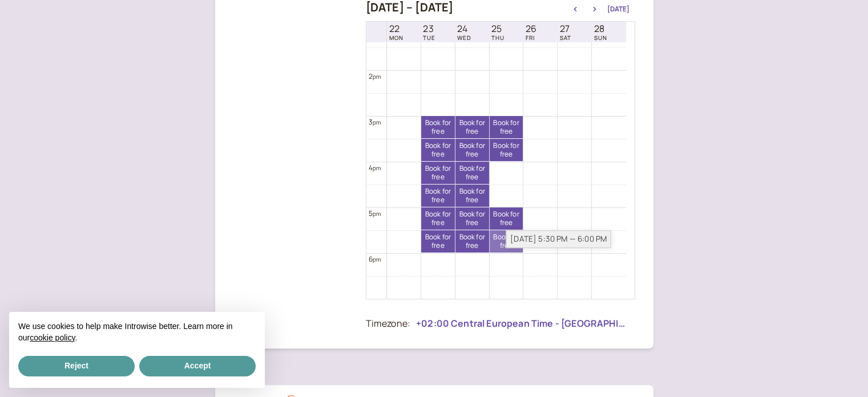  I want to click on button: Reject, so click(77, 366).